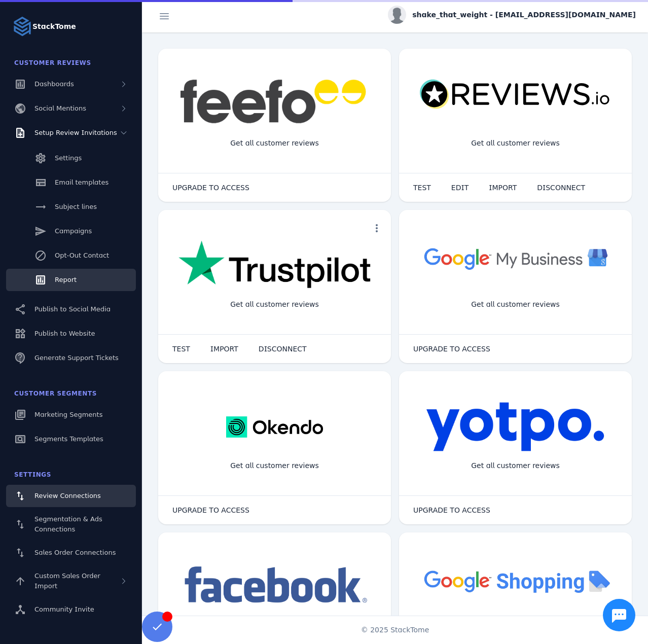 The image size is (648, 644). What do you see at coordinates (71, 158) in the screenshot?
I see `a: Settings` at bounding box center [71, 158].